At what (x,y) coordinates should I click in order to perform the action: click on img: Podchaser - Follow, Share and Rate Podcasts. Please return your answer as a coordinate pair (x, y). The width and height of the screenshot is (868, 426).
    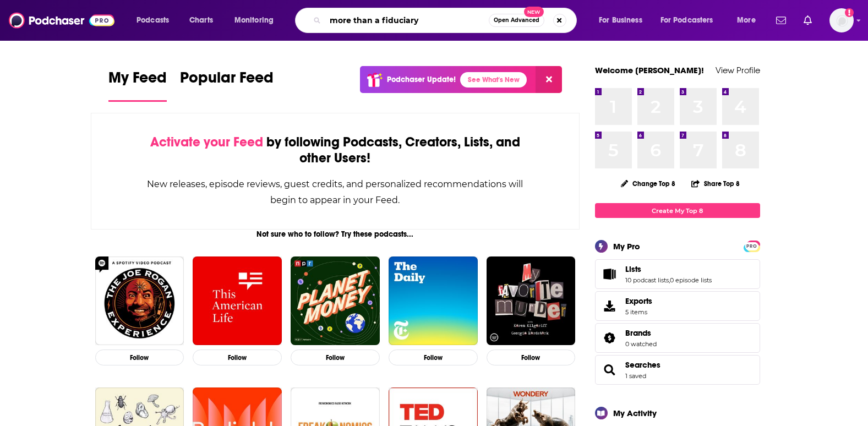
    Looking at the image, I should click on (61, 21).